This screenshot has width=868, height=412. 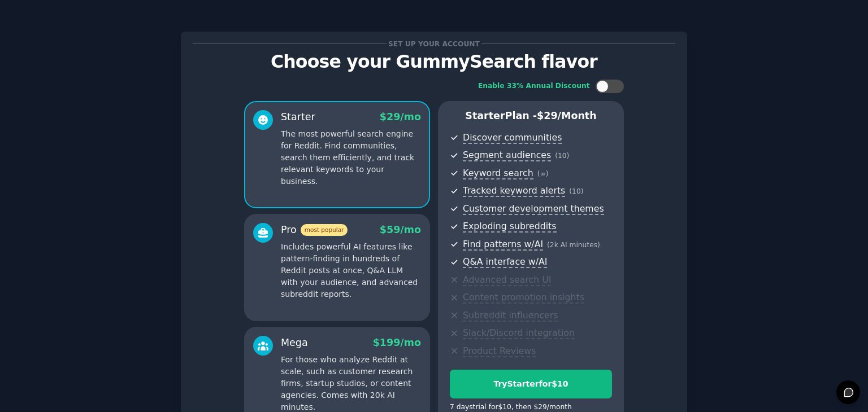 What do you see at coordinates (507, 155) in the screenshot?
I see `span: Segment audiences` at bounding box center [507, 155].